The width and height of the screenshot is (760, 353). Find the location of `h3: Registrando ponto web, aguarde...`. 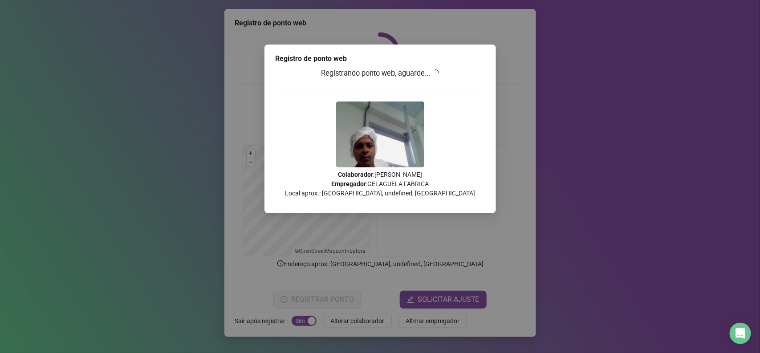

h3: Registrando ponto web, aguarde... is located at coordinates (380, 73).